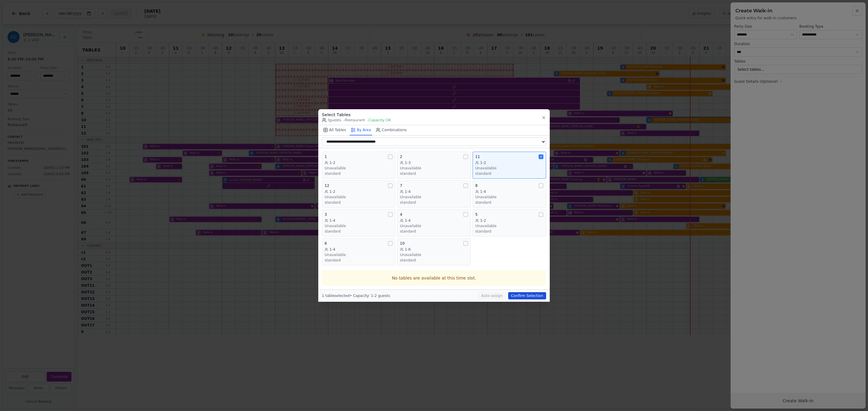 This screenshot has height=411, width=868. Describe the element at coordinates (401, 185) in the screenshot. I see `span: 7` at that location.